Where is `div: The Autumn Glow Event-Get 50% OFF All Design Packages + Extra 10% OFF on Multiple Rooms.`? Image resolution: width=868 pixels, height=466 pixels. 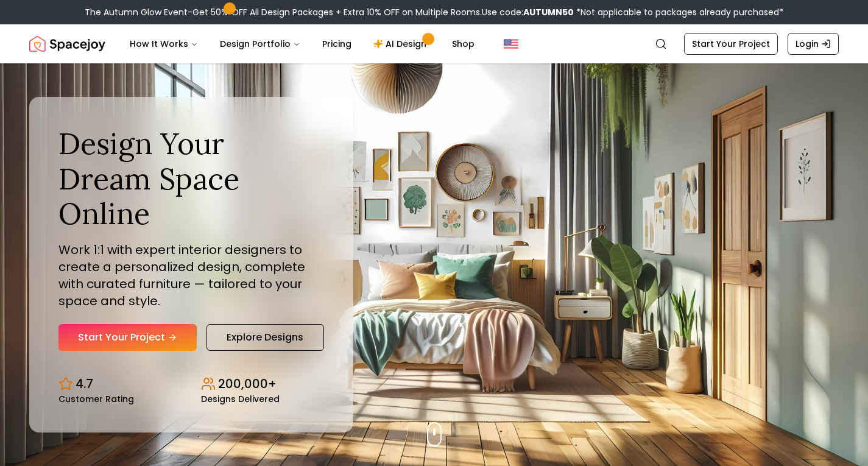
div: The Autumn Glow Event-Get 50% OFF All Design Packages + Extra 10% OFF on Multiple Rooms. is located at coordinates (434, 12).